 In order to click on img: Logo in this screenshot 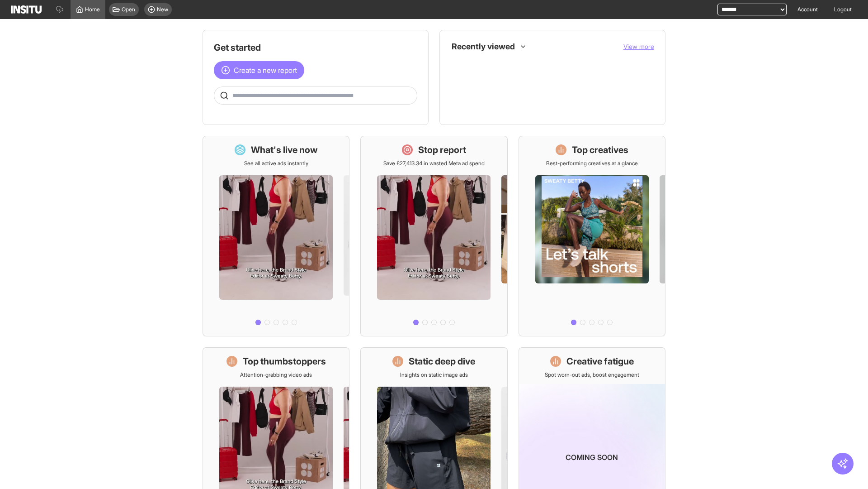, I will do `click(26, 10)`.